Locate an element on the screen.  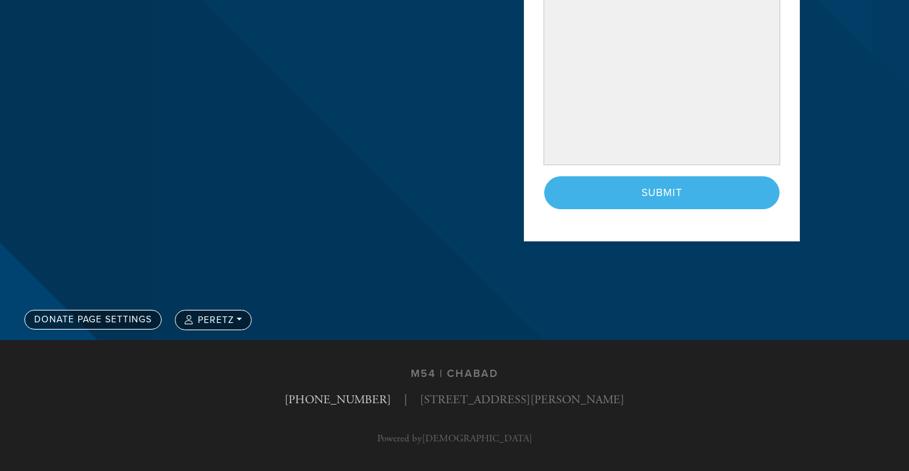
a: Donate Page settings is located at coordinates (93, 320).